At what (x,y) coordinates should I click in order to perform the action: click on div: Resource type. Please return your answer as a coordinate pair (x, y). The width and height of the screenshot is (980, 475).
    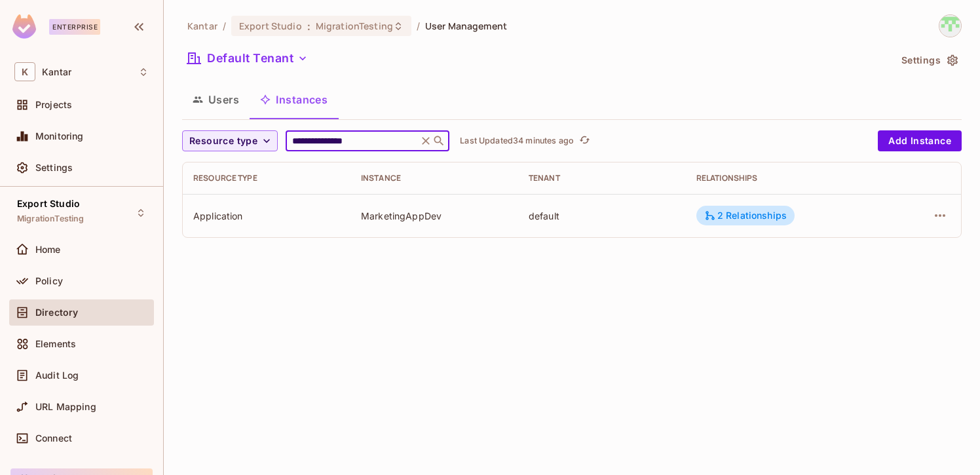
    Looking at the image, I should click on (267, 178).